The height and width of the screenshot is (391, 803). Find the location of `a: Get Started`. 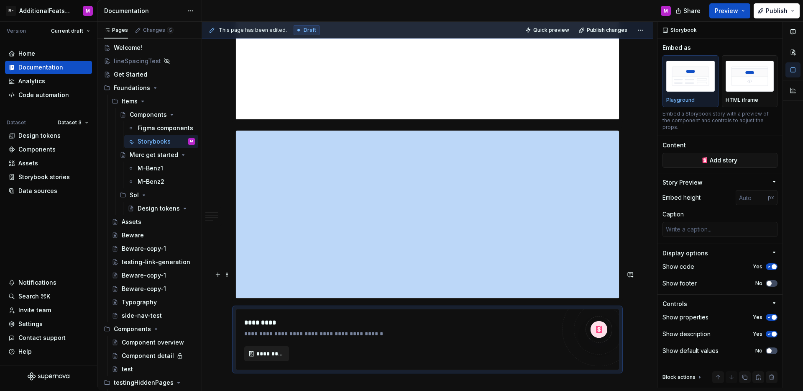

a: Get Started is located at coordinates (149, 74).